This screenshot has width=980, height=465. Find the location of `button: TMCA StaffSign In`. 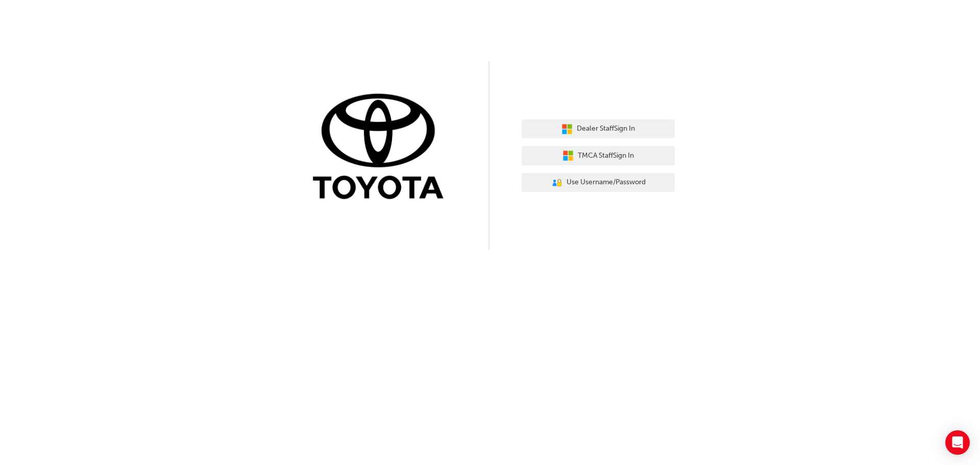

button: TMCA StaffSign In is located at coordinates (598, 155).